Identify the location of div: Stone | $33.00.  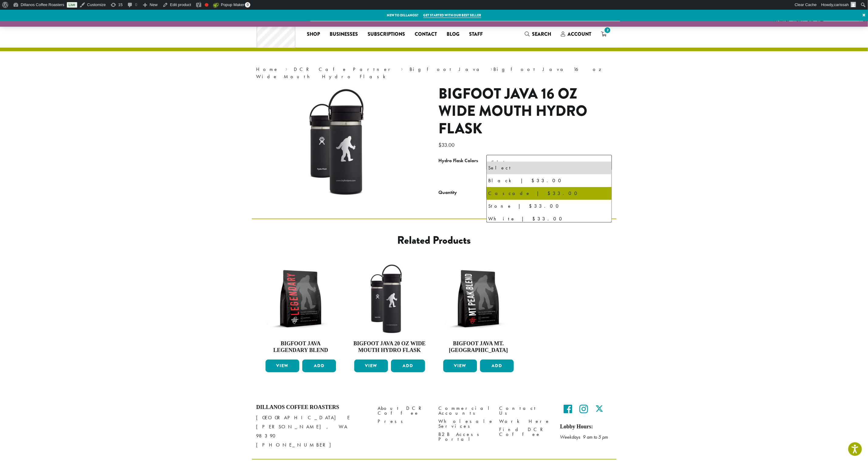
(549, 206).